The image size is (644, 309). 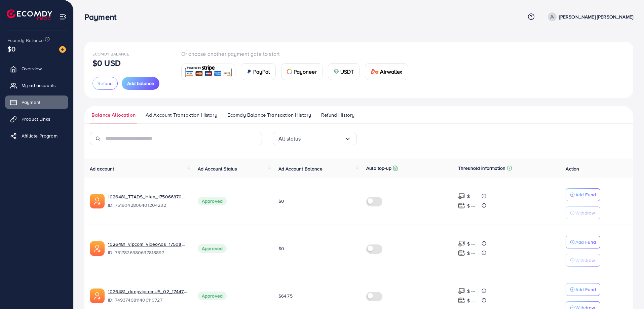 I want to click on span: Add balance, so click(x=141, y=84).